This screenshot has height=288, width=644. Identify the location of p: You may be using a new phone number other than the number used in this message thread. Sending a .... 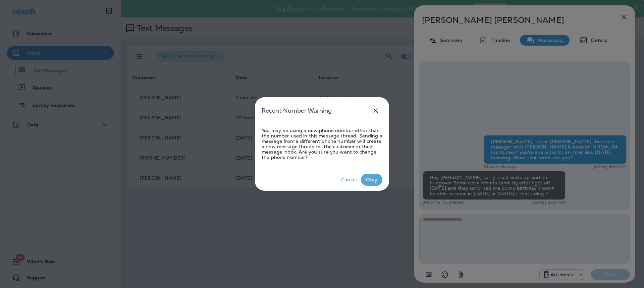
(322, 144).